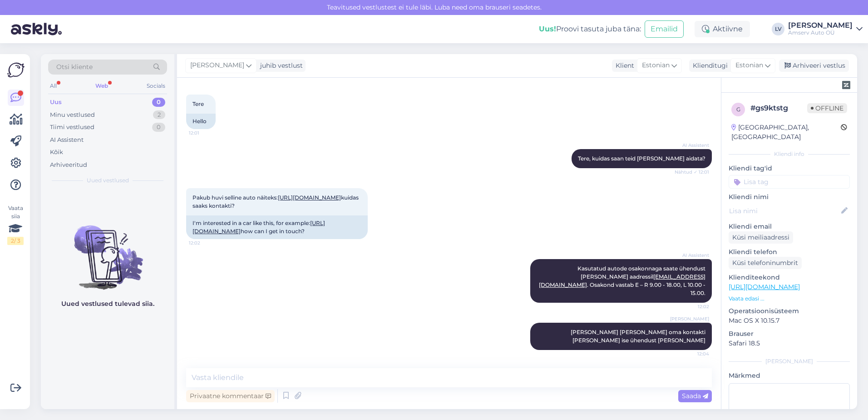  What do you see at coordinates (53, 86) in the screenshot?
I see `div: All` at bounding box center [53, 86].